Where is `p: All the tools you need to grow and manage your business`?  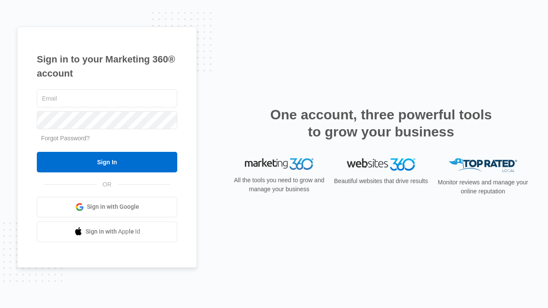
p: All the tools you need to grow and manage your business is located at coordinates (279, 185).